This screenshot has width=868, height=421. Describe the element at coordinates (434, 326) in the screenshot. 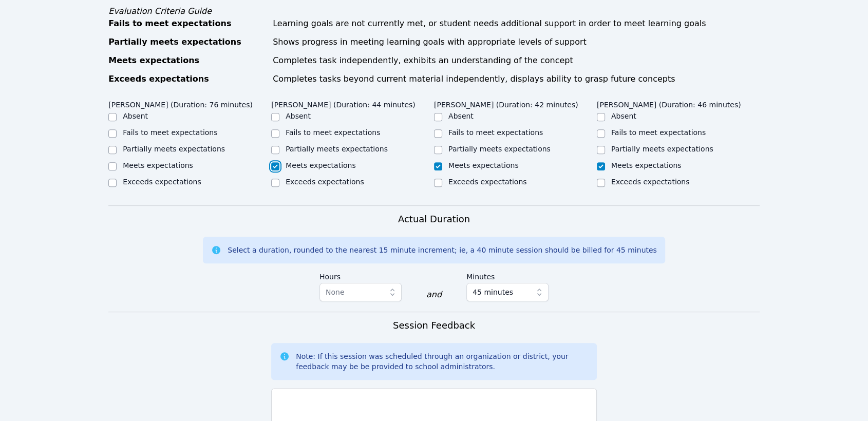

I see `h3: Session Feedback` at that location.